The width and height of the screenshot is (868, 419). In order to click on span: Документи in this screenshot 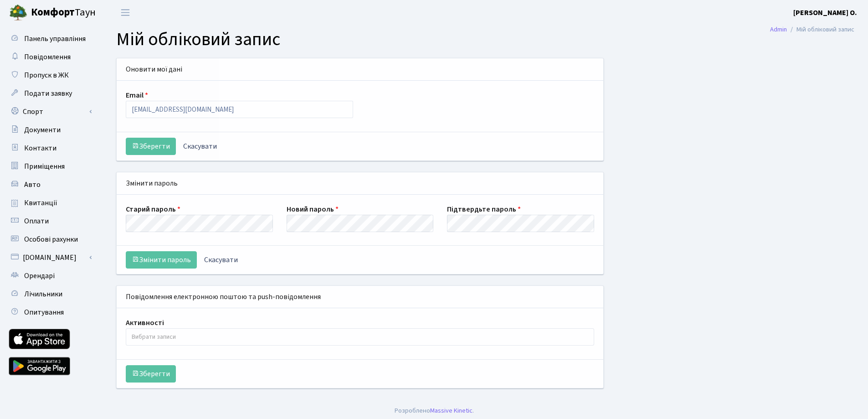, I will do `click(42, 130)`.